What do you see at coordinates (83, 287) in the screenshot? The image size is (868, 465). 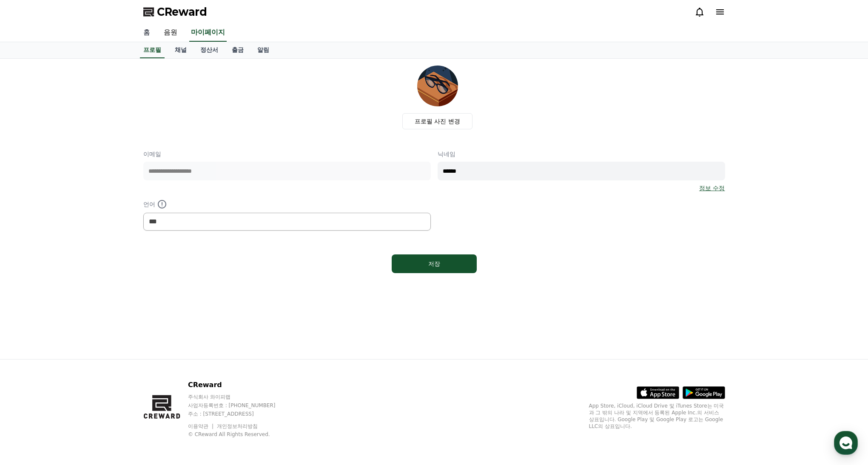 I see `span: Messages` at bounding box center [83, 287].